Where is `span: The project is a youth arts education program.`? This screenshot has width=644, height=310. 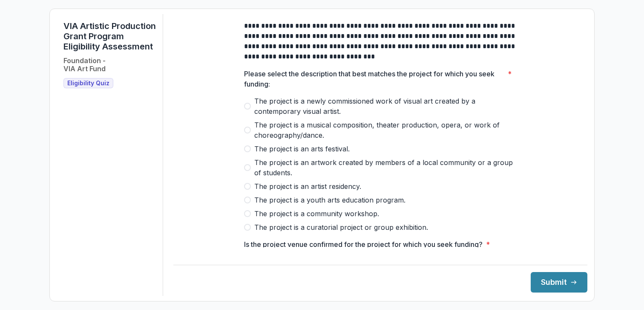
span: The project is a youth arts education program. is located at coordinates (330, 200).